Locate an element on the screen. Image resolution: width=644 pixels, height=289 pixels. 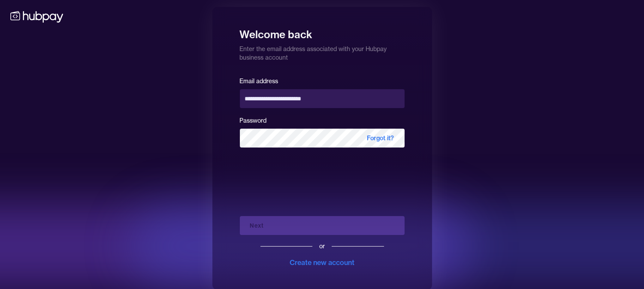
label: Password is located at coordinates (253, 120).